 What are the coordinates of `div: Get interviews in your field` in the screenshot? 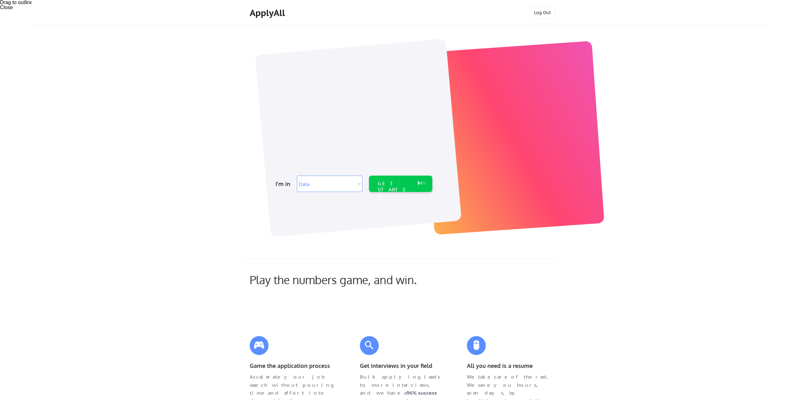 It's located at (402, 366).